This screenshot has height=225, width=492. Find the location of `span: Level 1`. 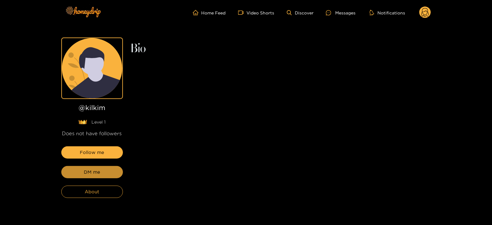

span: Level 1 is located at coordinates (99, 122).